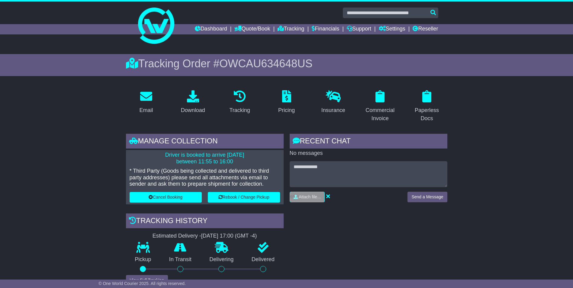 Image resolution: width=573 pixels, height=288 pixels. I want to click on span: OWCAU634648US, so click(266, 63).